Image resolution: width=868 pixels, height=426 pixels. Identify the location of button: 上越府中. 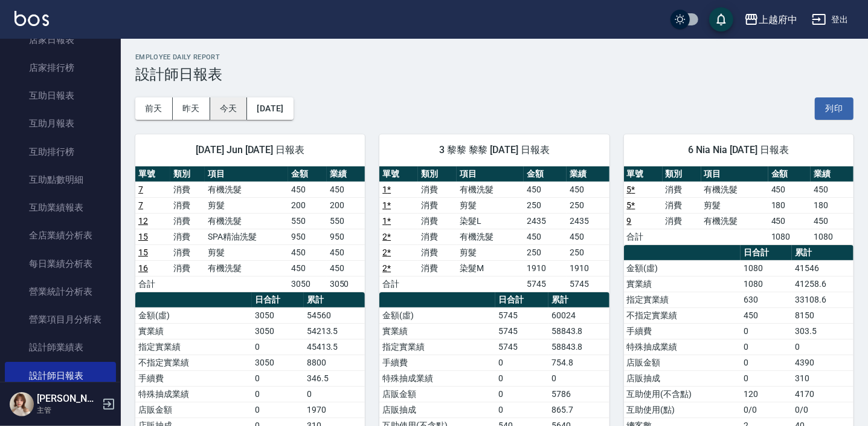
(771, 20).